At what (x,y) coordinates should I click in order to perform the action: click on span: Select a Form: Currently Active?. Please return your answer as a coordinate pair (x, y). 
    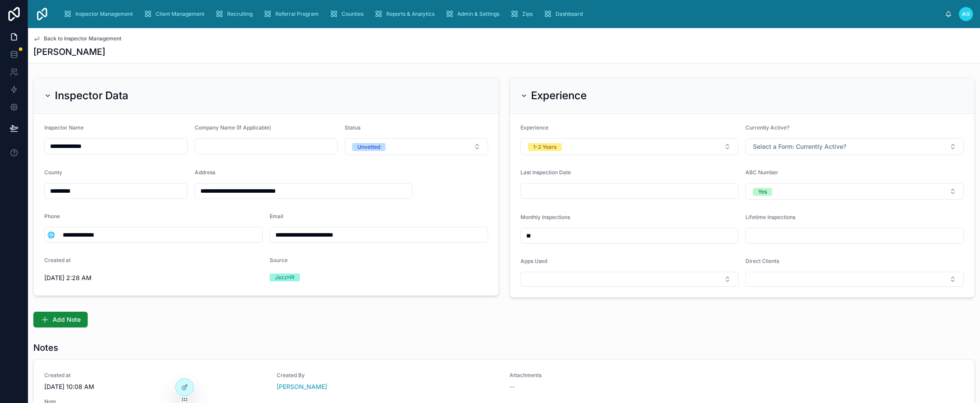
    Looking at the image, I should click on (799, 146).